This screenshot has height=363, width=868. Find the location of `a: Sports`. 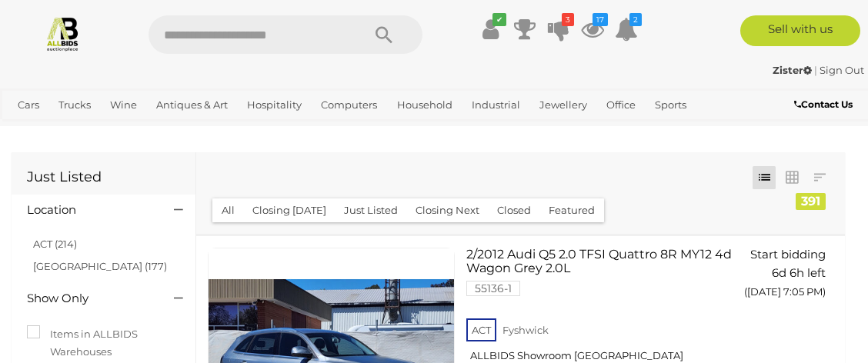

a: Sports is located at coordinates (670, 105).